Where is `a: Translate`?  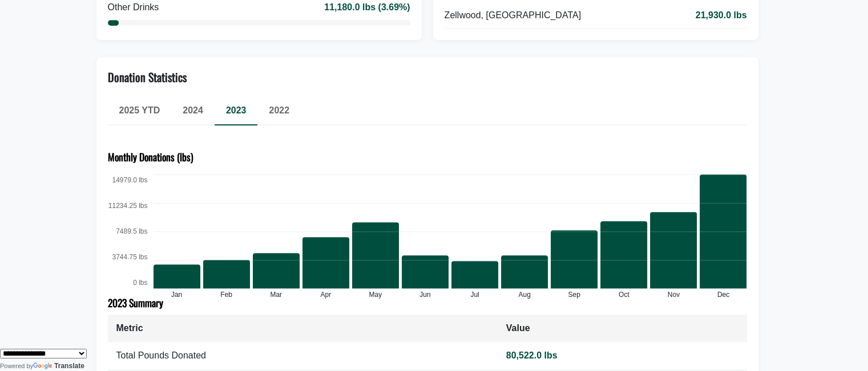
a: Translate is located at coordinates (59, 366).